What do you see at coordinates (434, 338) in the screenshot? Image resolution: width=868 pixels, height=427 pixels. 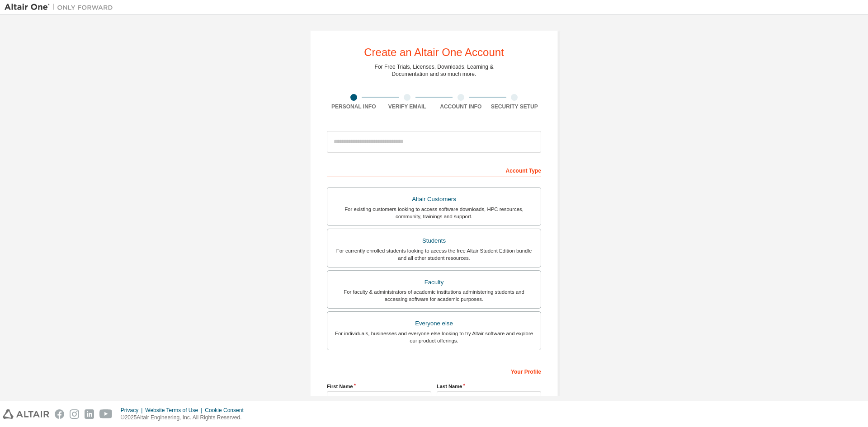 I see `div: For individuals, businesses and everyone else looking to try Altair software and explore our prod...` at bounding box center [434, 338].